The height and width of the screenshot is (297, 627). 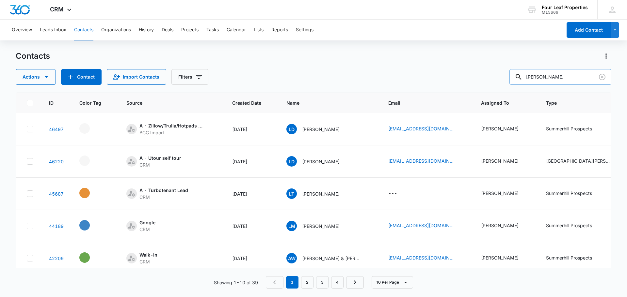 What do you see at coordinates (236, 30) in the screenshot?
I see `button: Calendar` at bounding box center [236, 30].